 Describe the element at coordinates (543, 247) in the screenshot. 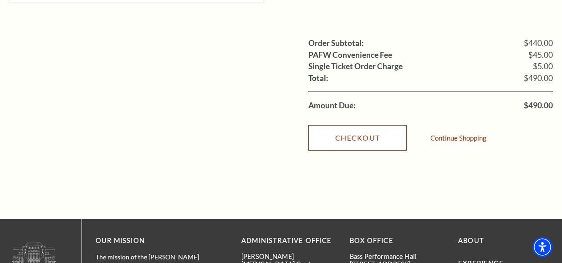

I see `div: Accessibility Menu` at that location.